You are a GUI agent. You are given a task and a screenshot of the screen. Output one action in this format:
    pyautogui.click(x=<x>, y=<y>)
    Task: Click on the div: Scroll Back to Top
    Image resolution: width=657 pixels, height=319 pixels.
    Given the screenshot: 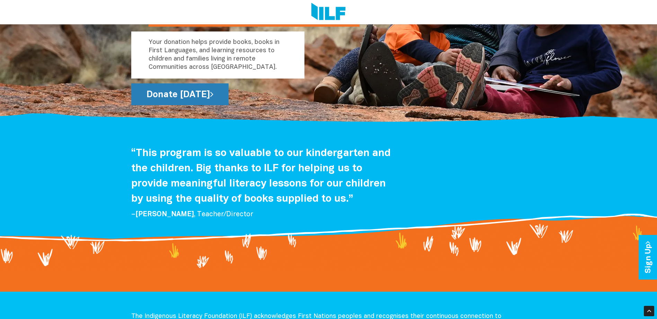 What is the action you would take?
    pyautogui.click(x=649, y=311)
    